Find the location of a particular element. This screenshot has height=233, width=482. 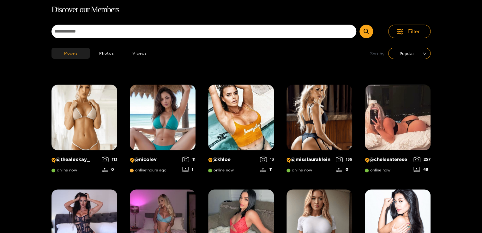

button: Photos is located at coordinates (106, 53).